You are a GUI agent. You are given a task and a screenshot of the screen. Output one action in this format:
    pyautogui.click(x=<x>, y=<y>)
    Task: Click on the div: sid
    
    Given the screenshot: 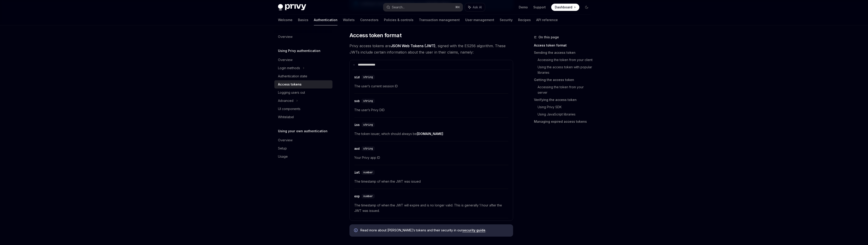 What is the action you would take?
    pyautogui.click(x=357, y=77)
    